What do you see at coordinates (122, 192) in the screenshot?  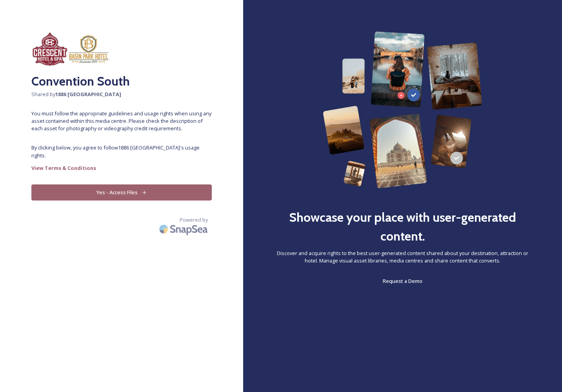 I see `button: Yes - Access Files` at bounding box center [122, 192].